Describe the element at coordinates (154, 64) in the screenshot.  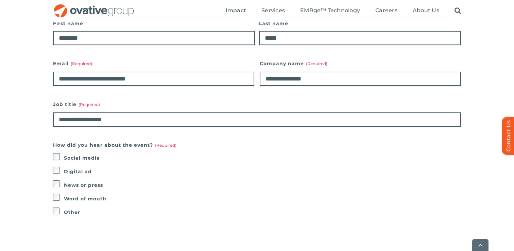
I see `label: Email` at that location.